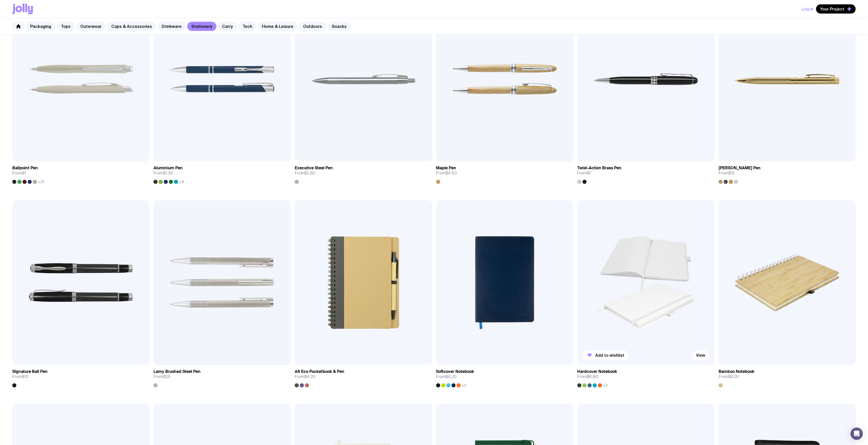  Describe the element at coordinates (504, 376) in the screenshot. I see `a: Softcover NotebookFrom$6.20+2` at that location.